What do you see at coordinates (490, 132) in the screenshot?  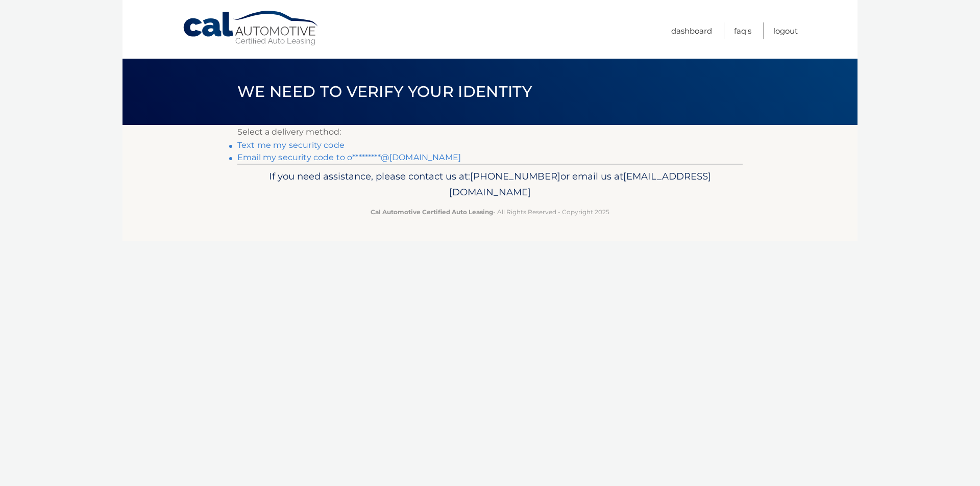 I see `p: Select a delivery method:` at bounding box center [490, 132].